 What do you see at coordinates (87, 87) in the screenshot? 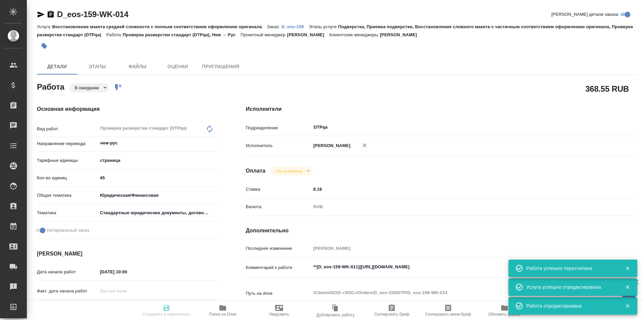
I see `button: В ожидании` at bounding box center [87, 87].